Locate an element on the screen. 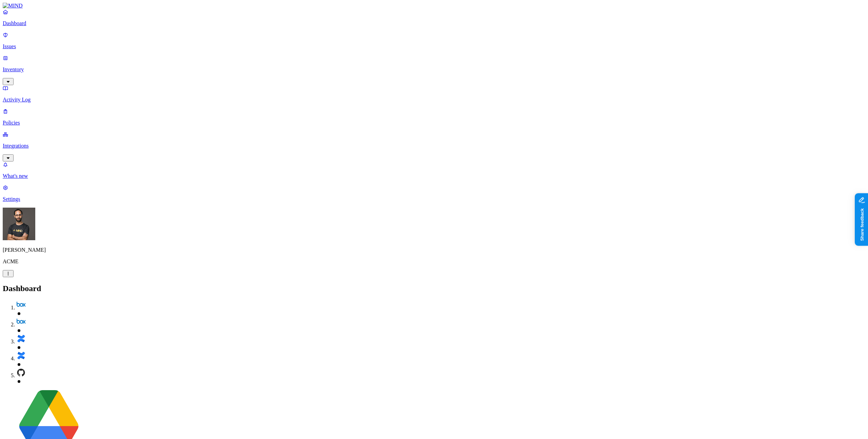  p: Integrations is located at coordinates (434, 146).